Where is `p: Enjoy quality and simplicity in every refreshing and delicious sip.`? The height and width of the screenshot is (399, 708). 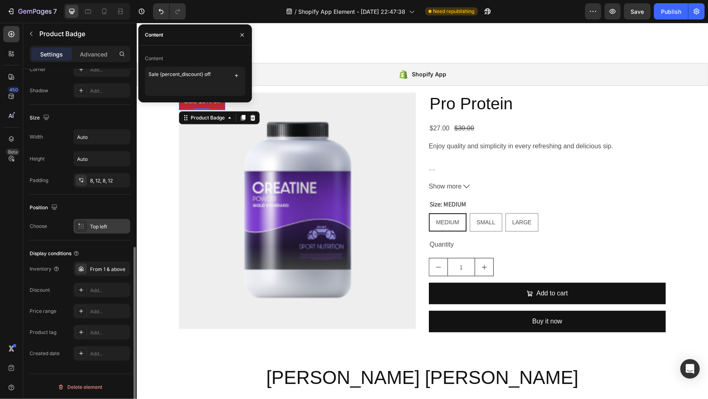 p: Enjoy quality and simplicity in every refreshing and delicious sip. is located at coordinates (411, 123).